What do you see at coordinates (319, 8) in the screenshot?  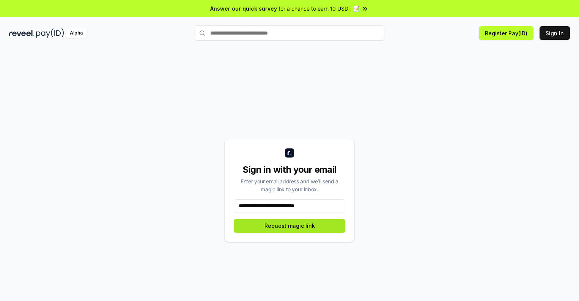 I see `span: for a chance to earn 10 USDT 📝` at bounding box center [319, 8].